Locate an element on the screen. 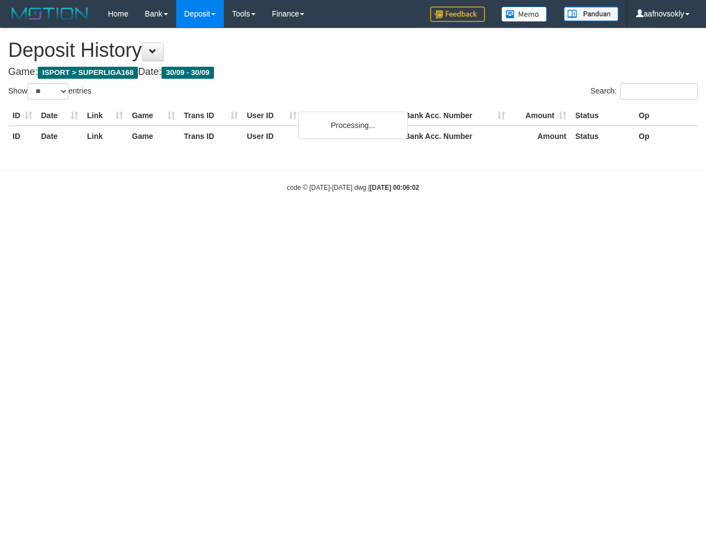  span: 30/09 - 30/09 is located at coordinates (188, 73).